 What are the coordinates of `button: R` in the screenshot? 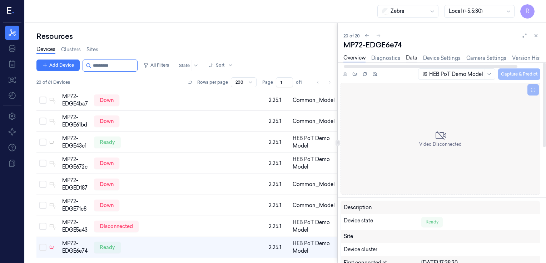 It's located at (527, 11).